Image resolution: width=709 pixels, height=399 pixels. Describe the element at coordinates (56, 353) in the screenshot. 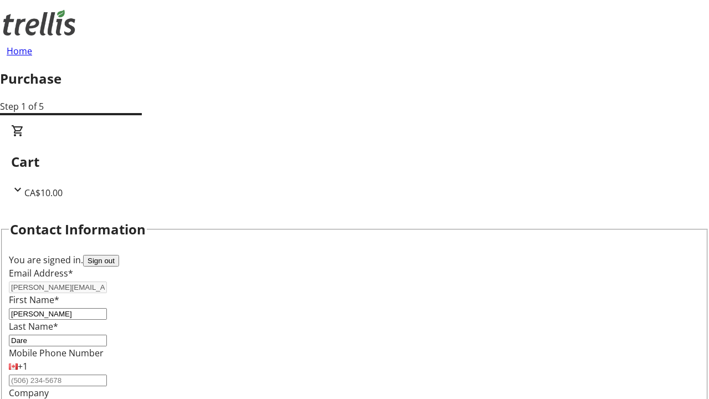

I see `label: Mobile Phone Number` at that location.